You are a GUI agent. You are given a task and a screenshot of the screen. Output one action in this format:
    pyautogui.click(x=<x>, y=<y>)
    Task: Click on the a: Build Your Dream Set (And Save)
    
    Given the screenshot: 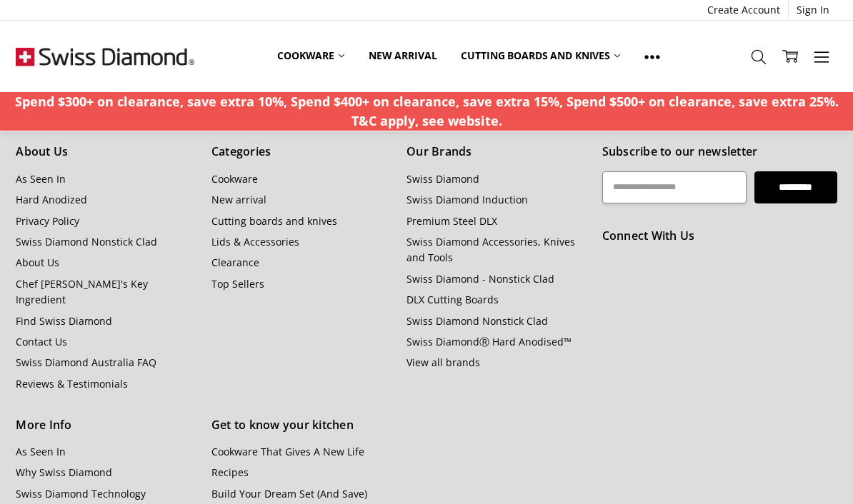 What is the action you would take?
    pyautogui.click(x=289, y=494)
    